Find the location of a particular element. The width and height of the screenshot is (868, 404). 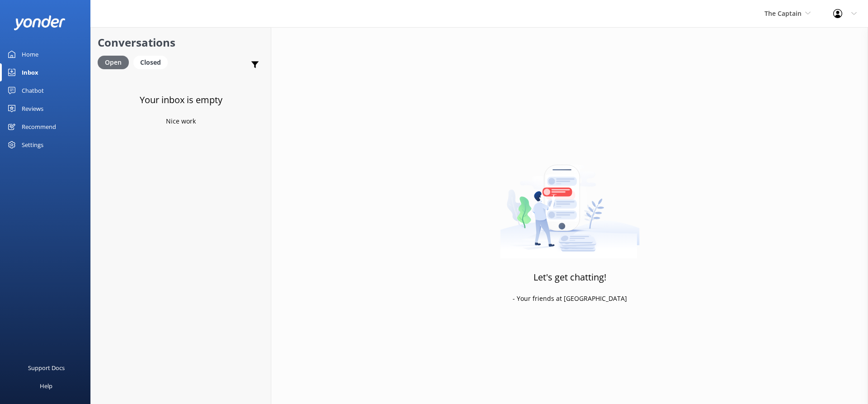

div: Chatbot is located at coordinates (32, 91).